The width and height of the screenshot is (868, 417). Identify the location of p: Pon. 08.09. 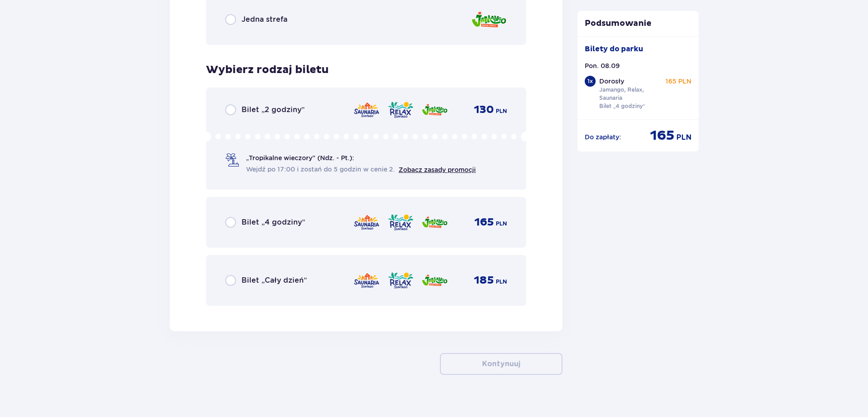
(602, 66).